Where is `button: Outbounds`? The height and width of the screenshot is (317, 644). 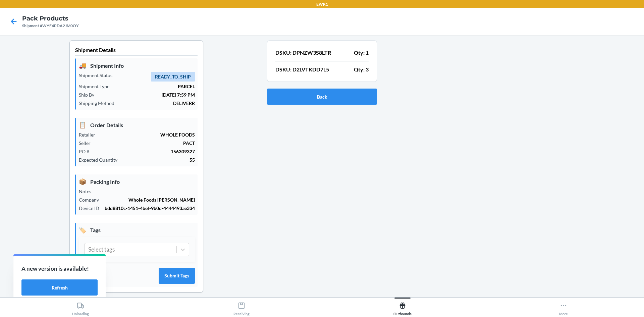
button: Outbounds is located at coordinates (402, 307).